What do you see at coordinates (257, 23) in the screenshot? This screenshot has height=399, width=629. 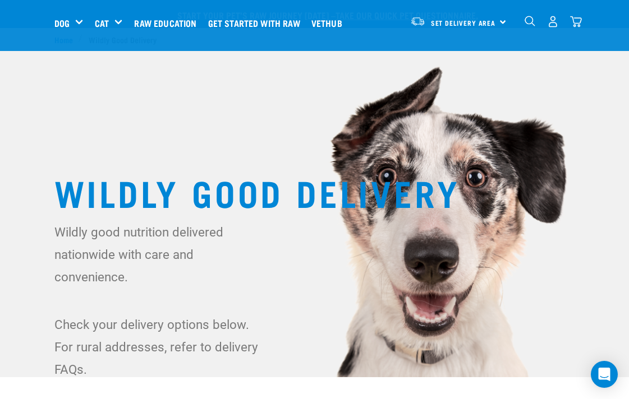 I see `a: Get started with Raw` at bounding box center [257, 23].